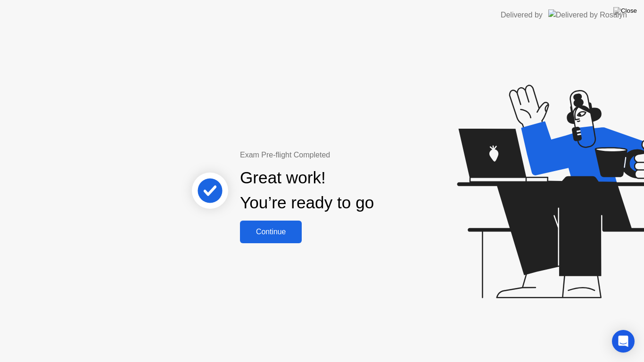 Image resolution: width=644 pixels, height=362 pixels. I want to click on img: Delivered by Rosalyn, so click(588, 15).